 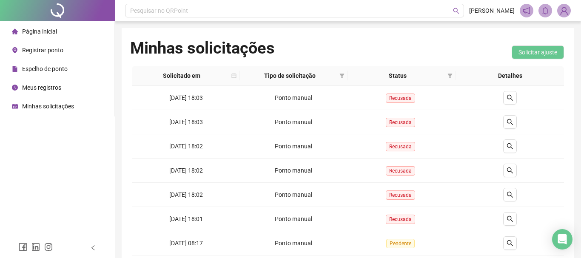 I want to click on span: clock-circle, so click(x=15, y=88).